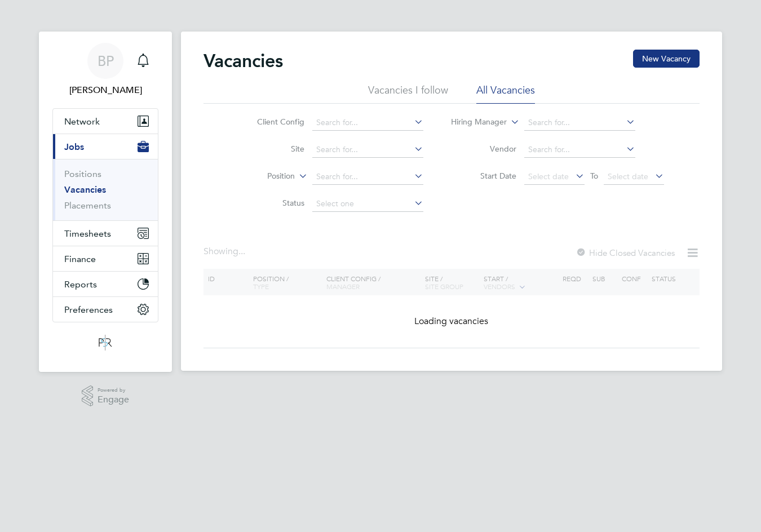  What do you see at coordinates (87, 233) in the screenshot?
I see `span: Timesheets` at bounding box center [87, 233].